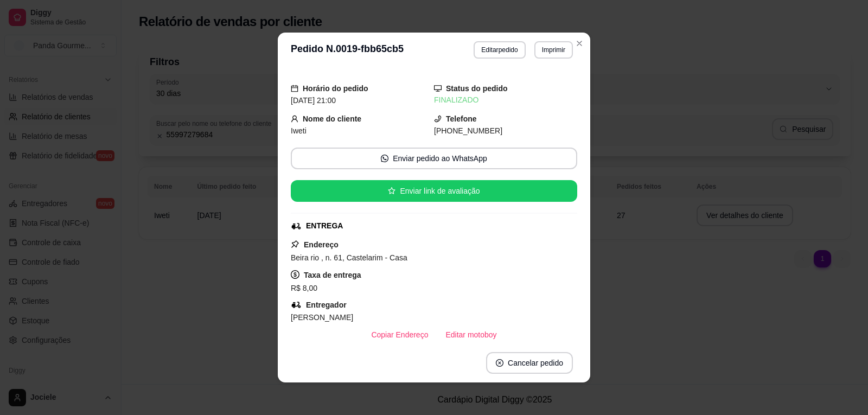 The height and width of the screenshot is (415, 868). What do you see at coordinates (438, 88) in the screenshot?
I see `span: desktop` at bounding box center [438, 88].